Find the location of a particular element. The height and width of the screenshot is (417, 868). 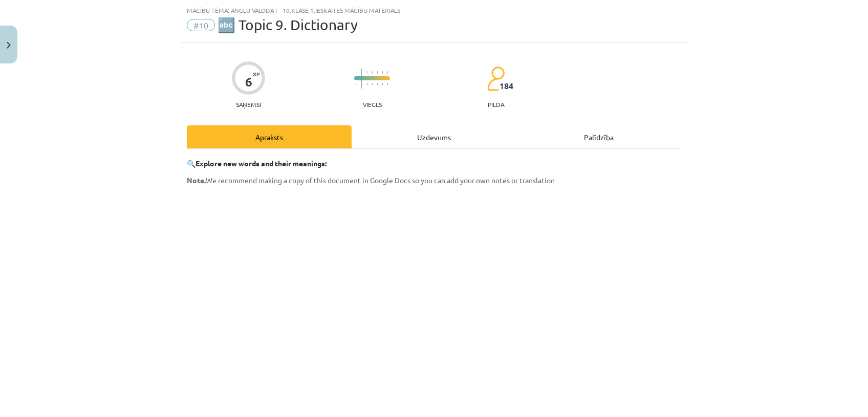

img: students-c634bb4e5e11cddfef0936a35e636f08e4e9abd3cc4e673bd6f9a4125e45ecb1.svg is located at coordinates (495, 78).